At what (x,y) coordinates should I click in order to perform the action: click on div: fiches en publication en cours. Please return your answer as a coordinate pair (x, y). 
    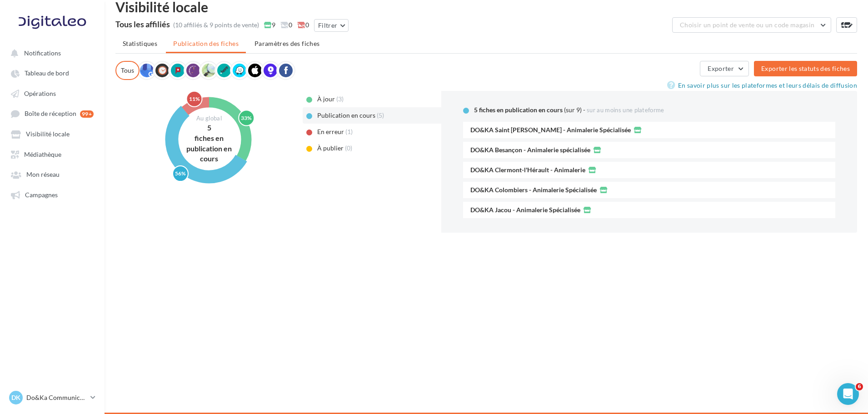
    Looking at the image, I should click on (209, 148).